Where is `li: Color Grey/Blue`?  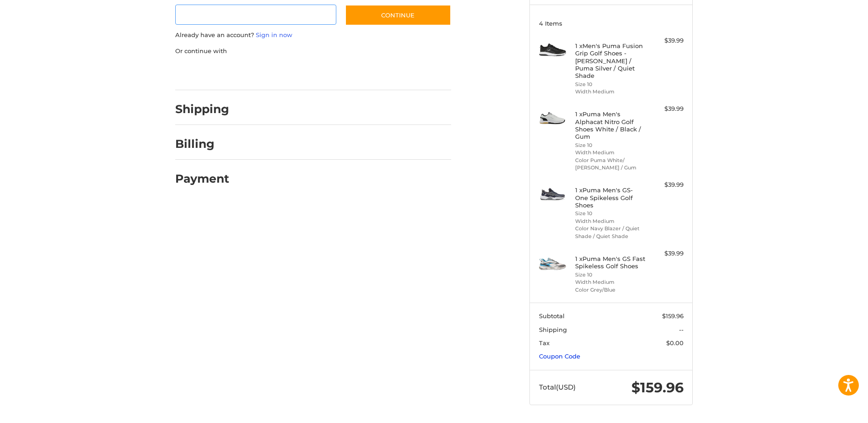 li: Color Grey/Blue is located at coordinates (610, 289).